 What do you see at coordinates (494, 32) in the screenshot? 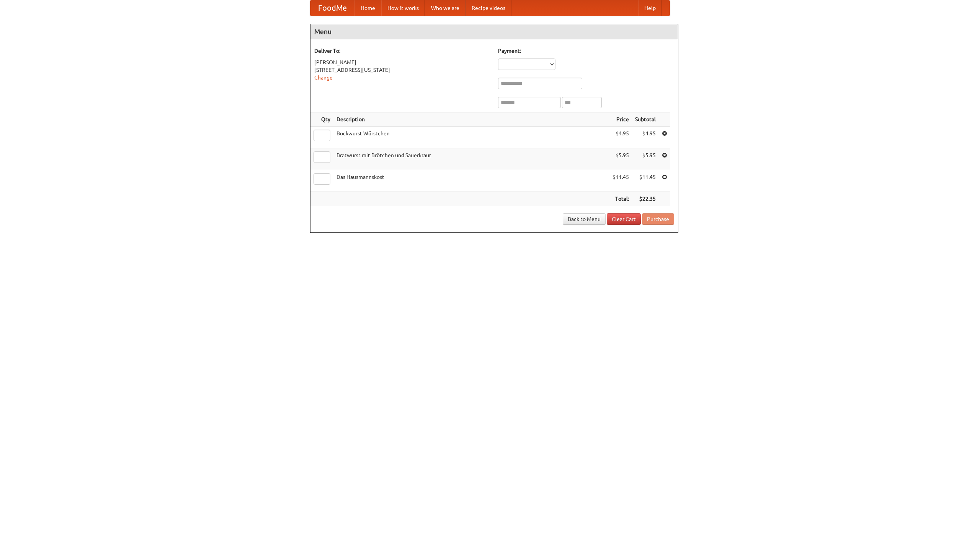
I see `h4: Menu` at bounding box center [494, 32].